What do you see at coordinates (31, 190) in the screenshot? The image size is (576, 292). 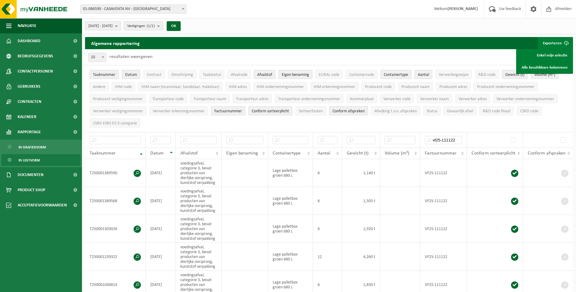 I see `span: Product Shop` at bounding box center [31, 190].